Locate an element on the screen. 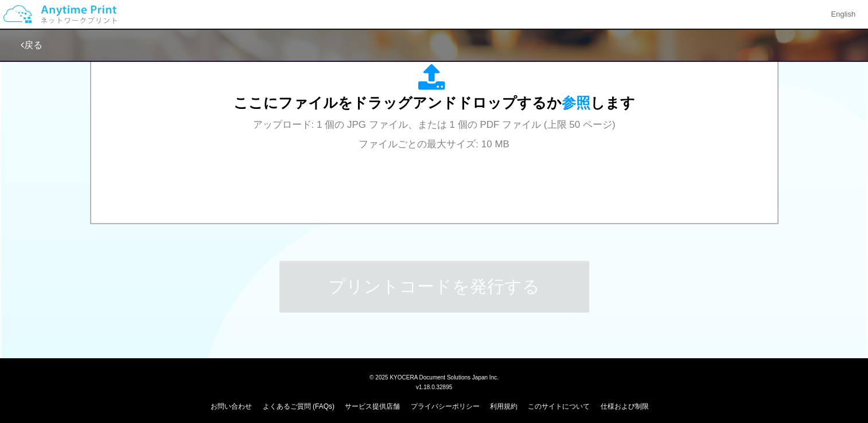  a: 戻る is located at coordinates (32, 45).